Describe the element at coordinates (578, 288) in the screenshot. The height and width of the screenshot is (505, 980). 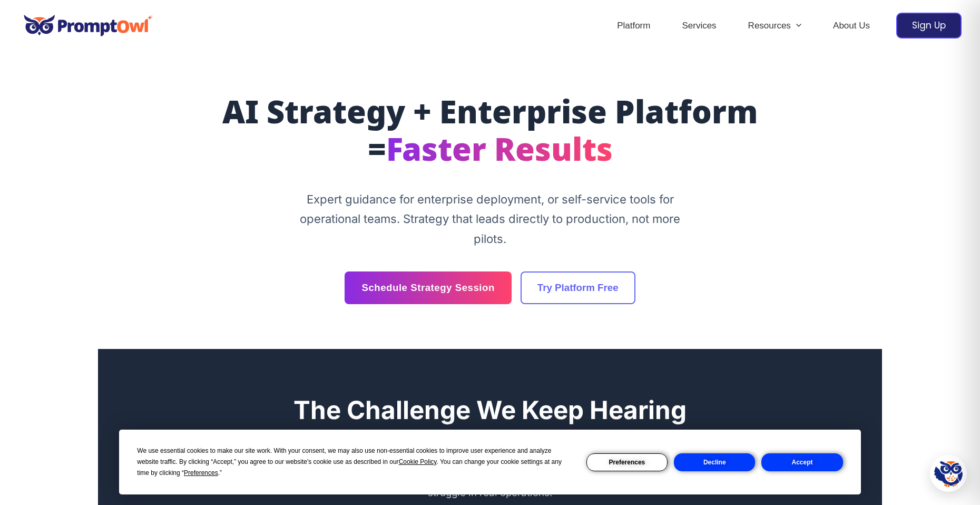
I see `a: Try Platform Free` at that location.